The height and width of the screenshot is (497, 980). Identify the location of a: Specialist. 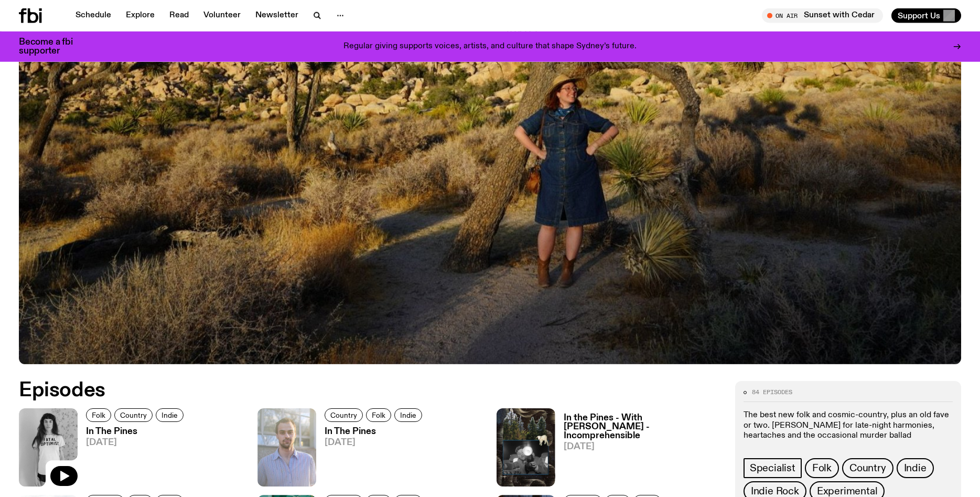
(772, 468).